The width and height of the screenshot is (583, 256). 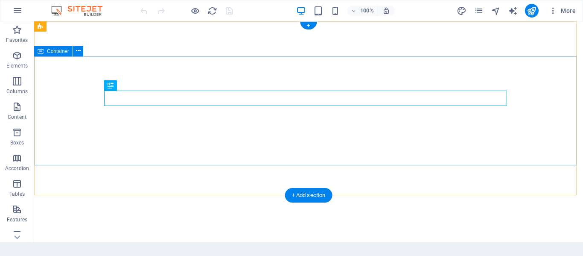 What do you see at coordinates (562, 11) in the screenshot?
I see `span: More` at bounding box center [562, 11].